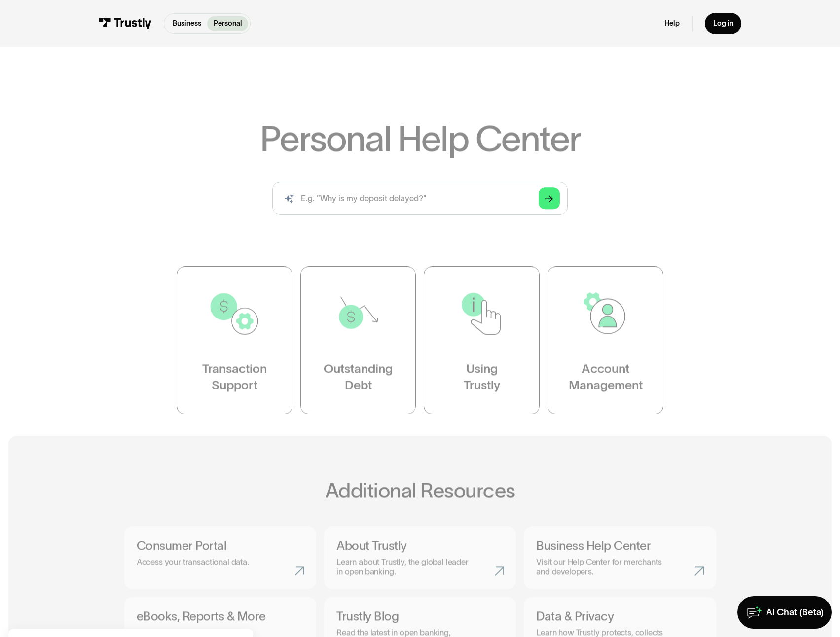  I want to click on h3: About Trustly, so click(420, 546).